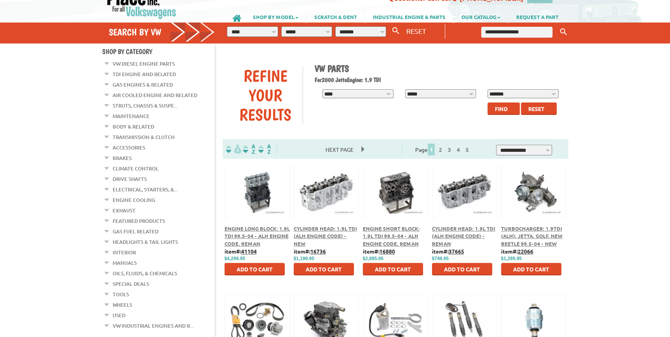 The width and height of the screenshot is (670, 337). I want to click on a: Engine Short Block: 1.9L TDI 99.5-04 - ALH Engine Code, Reman, so click(391, 236).